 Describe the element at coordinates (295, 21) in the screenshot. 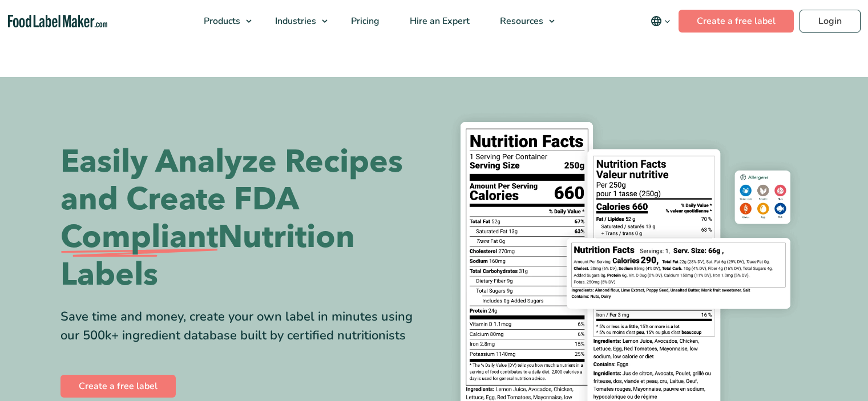

I see `span: Industries` at that location.